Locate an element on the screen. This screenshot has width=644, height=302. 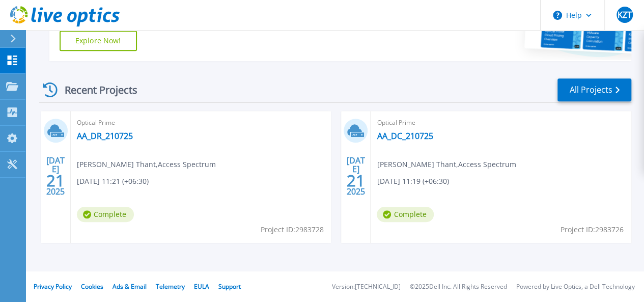
a: Privacy Policy is located at coordinates (53, 286).